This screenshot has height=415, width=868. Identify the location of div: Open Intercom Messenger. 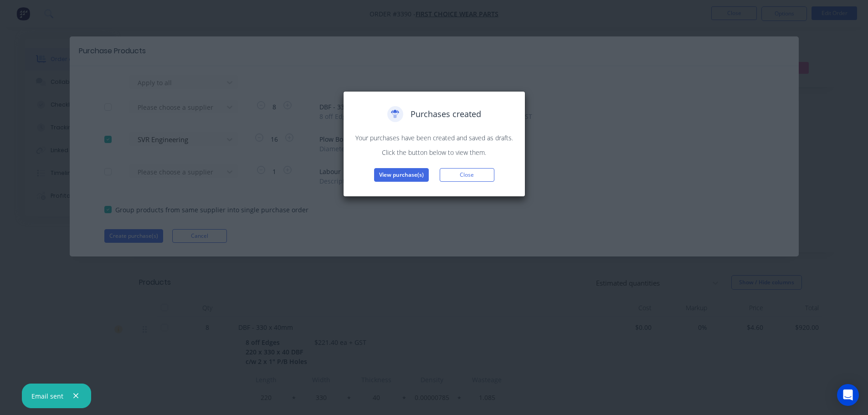
(848, 395).